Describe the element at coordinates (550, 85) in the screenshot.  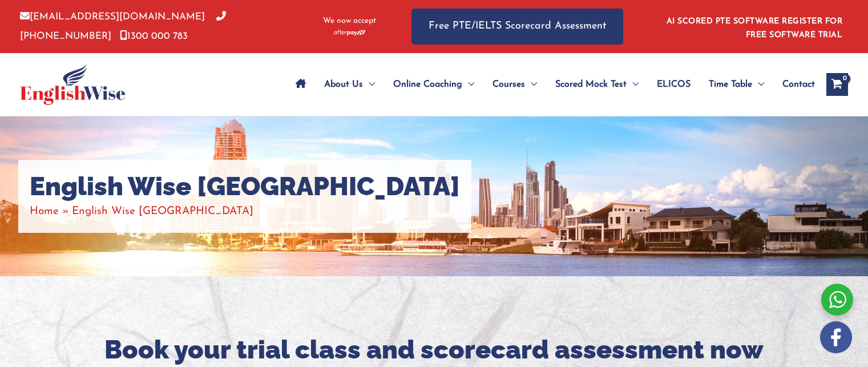
I see `nav: Site Navigation: Main Menu` at that location.